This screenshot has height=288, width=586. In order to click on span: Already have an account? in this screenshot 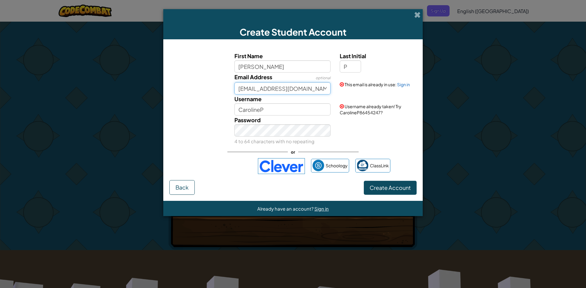, I will do `click(286, 209)`.